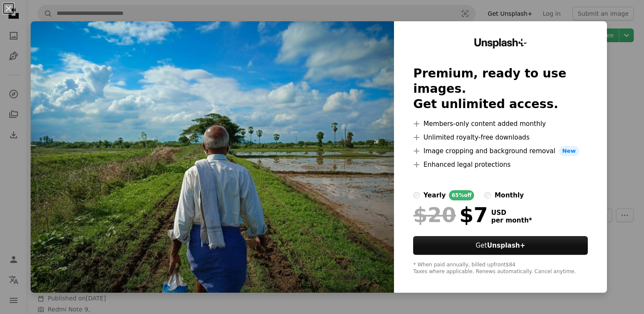 The height and width of the screenshot is (314, 644). What do you see at coordinates (500, 150) in the screenshot?
I see `li: Image cropping and background removal` at bounding box center [500, 150].